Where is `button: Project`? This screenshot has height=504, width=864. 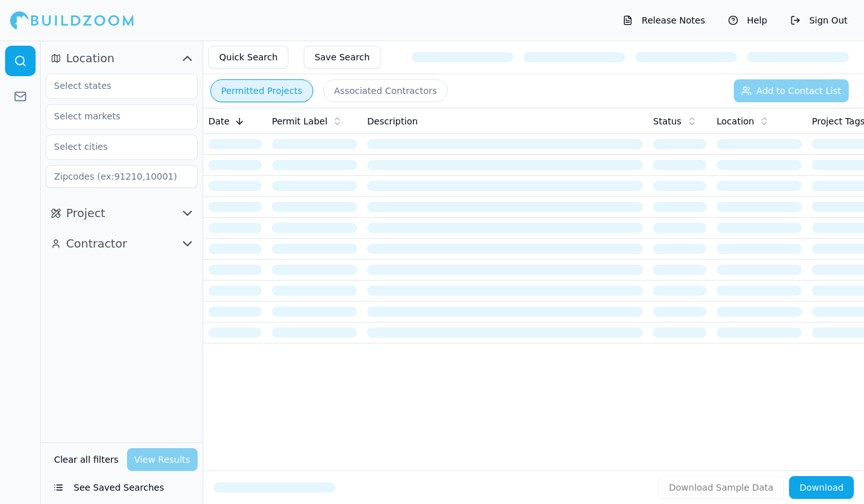 button: Project is located at coordinates (121, 213).